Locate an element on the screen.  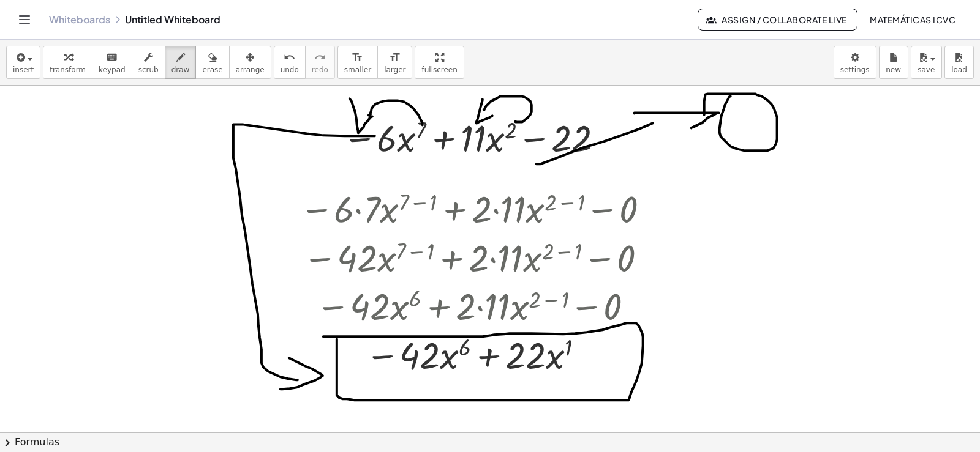
button: save is located at coordinates (926, 63).